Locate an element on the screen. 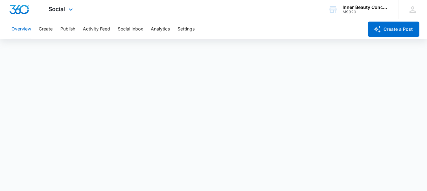 The width and height of the screenshot is (427, 191). button: Overview is located at coordinates (21, 29).